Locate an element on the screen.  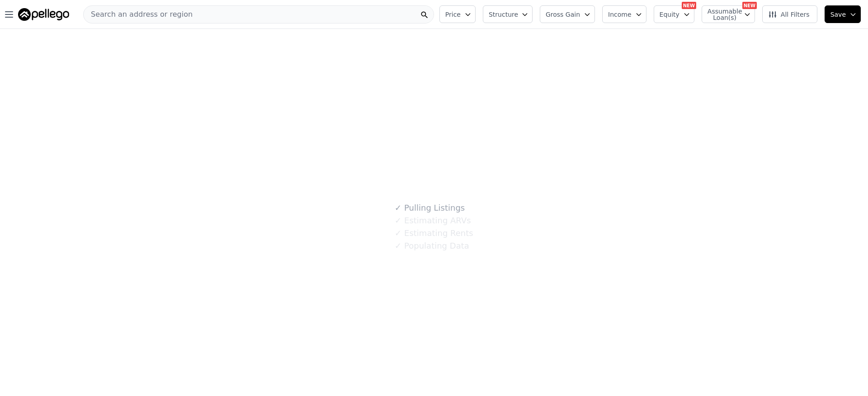
span: Income is located at coordinates (620, 15).